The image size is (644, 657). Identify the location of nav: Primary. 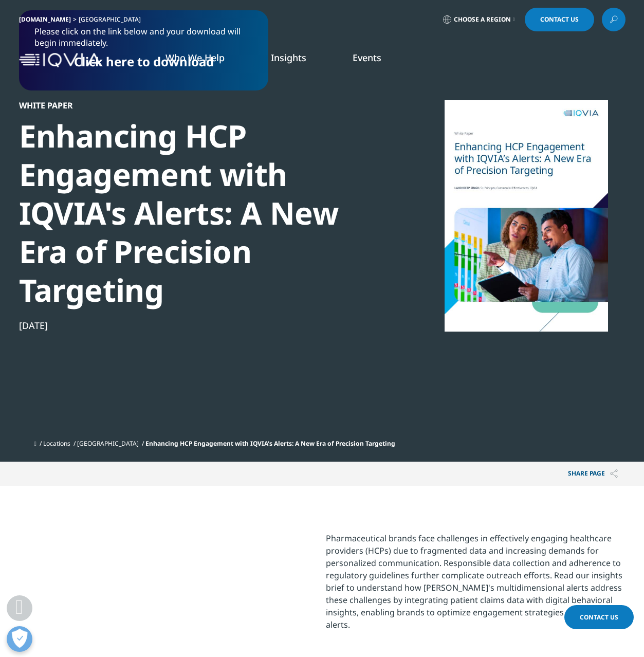
(365, 60).